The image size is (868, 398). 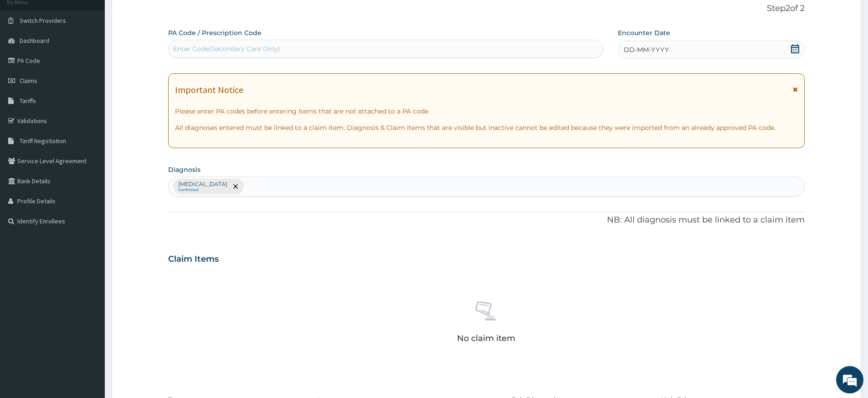 What do you see at coordinates (100, 57) in the screenshot?
I see `div: Chat with us now` at bounding box center [100, 57].